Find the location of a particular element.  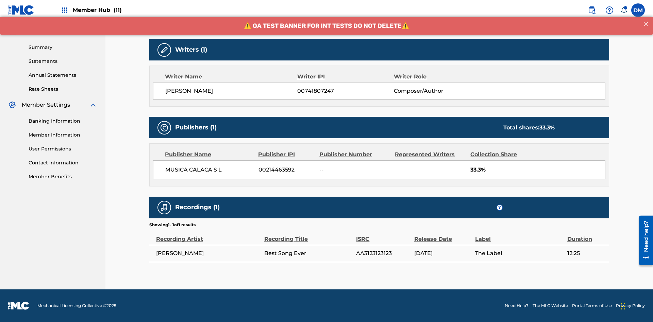

img: help is located at coordinates (609, 10).